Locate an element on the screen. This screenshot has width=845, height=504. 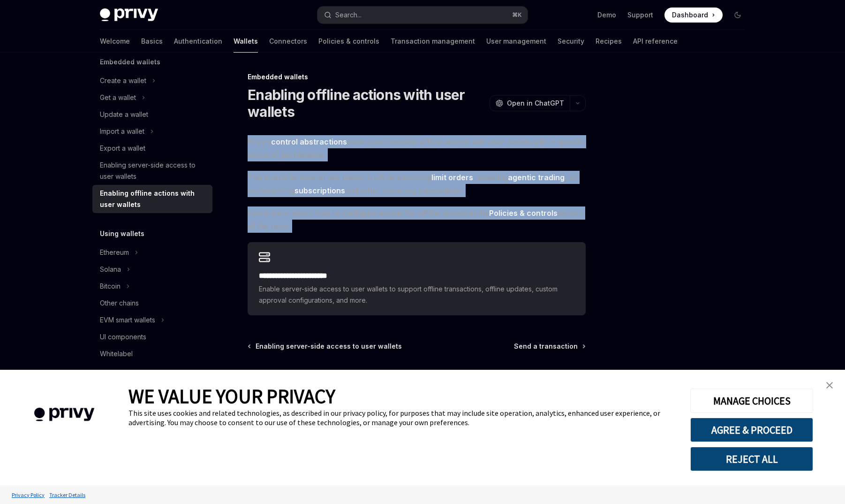
a: Dashboard is located at coordinates (694, 15).